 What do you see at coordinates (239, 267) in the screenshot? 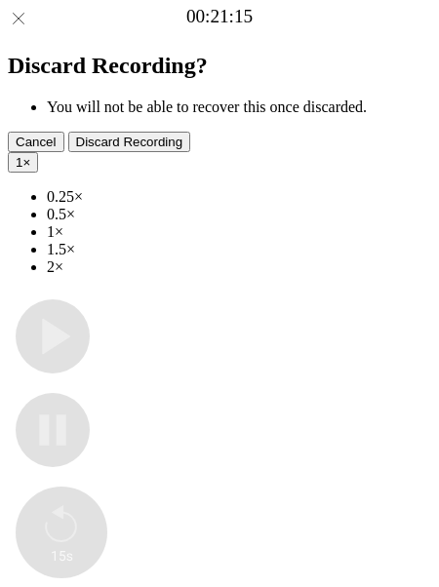
I see `li: 2×` at bounding box center [239, 267].